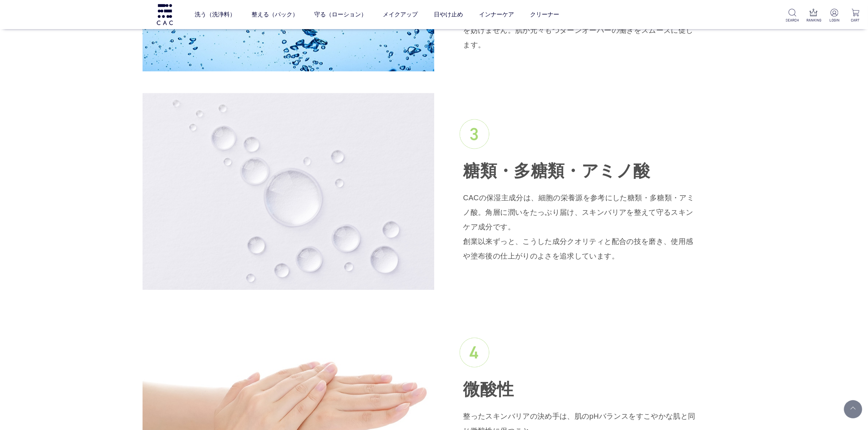 Image resolution: width=868 pixels, height=430 pixels. I want to click on a: 日やけ止め, so click(449, 15).